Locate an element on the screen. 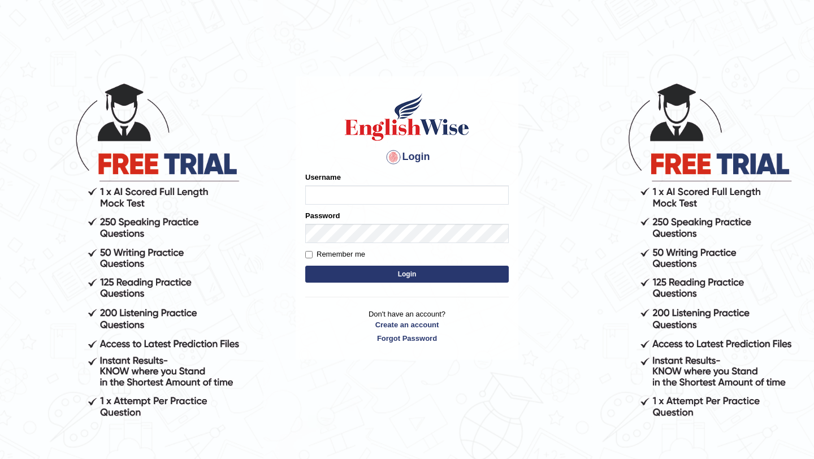  input: Remember me is located at coordinates (309, 254).